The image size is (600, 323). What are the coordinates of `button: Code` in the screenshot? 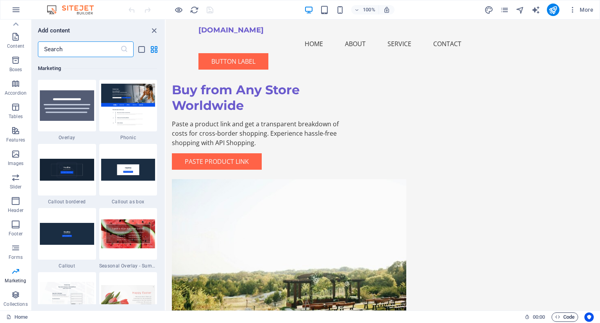 It's located at (565, 317).